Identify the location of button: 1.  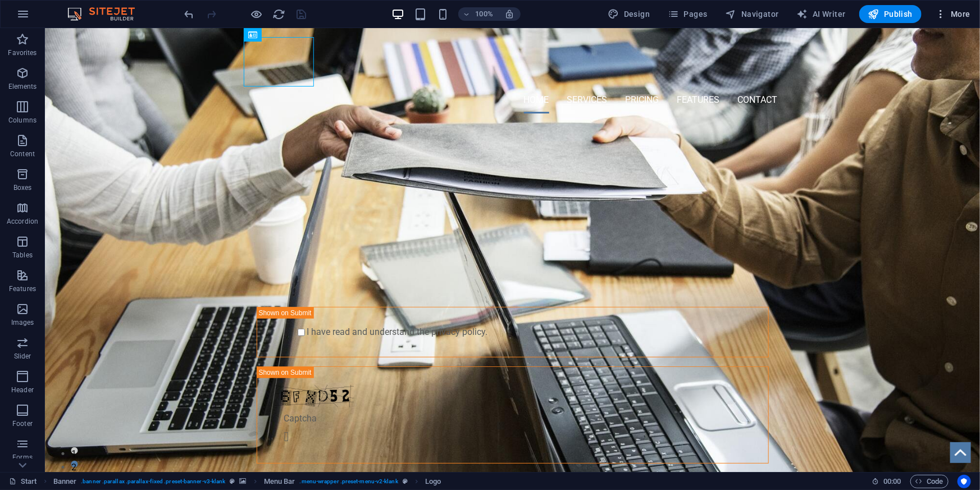
(29, 422).